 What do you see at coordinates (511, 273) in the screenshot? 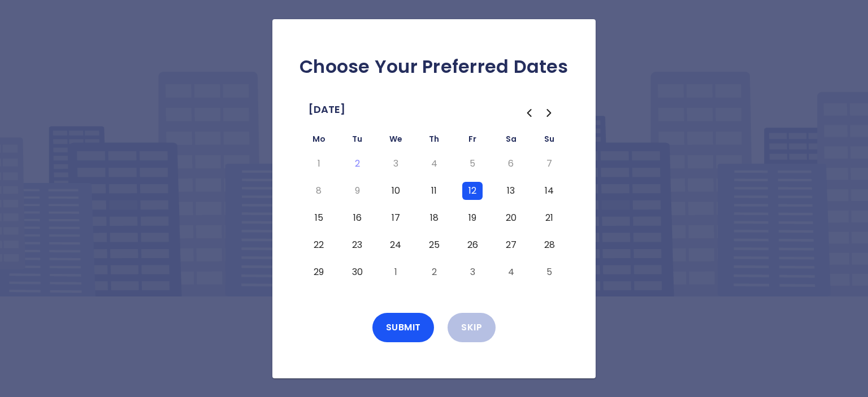
I see `button: Saturday, October 4th, 2025` at bounding box center [511, 273].